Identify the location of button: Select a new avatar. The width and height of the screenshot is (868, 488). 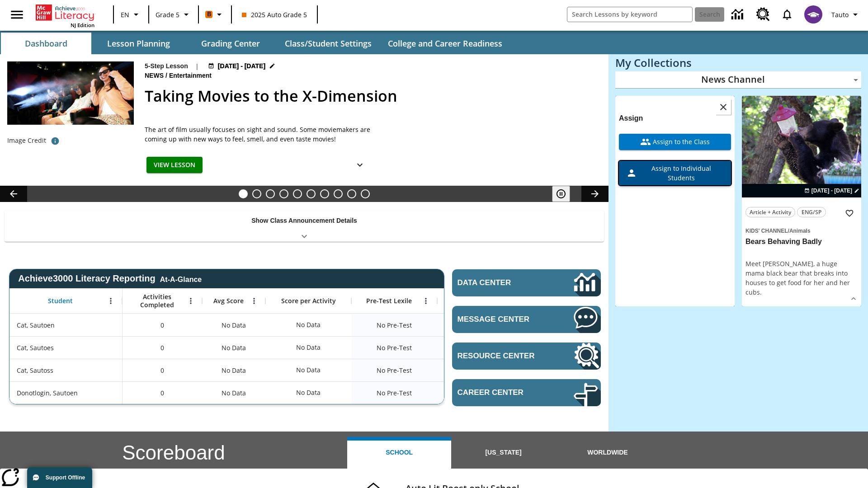
(813, 15).